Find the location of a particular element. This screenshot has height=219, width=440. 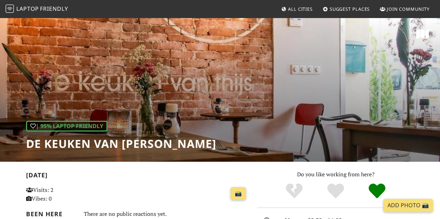

h2: Been here is located at coordinates (51, 214).